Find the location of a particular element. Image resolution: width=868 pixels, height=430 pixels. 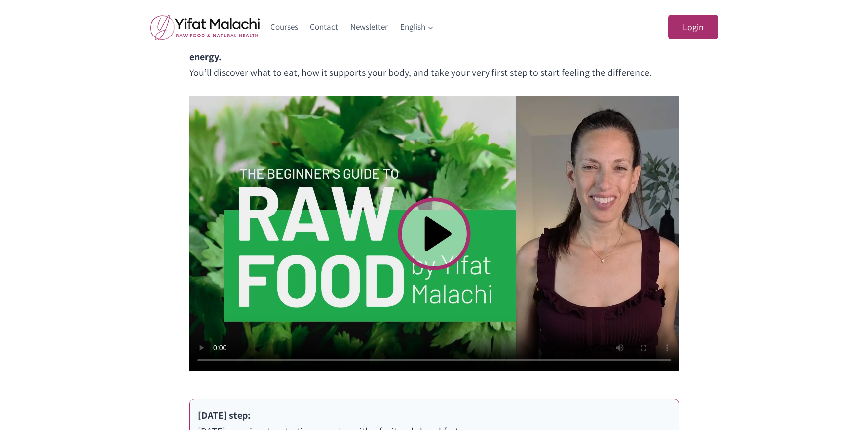

a: Newsletter is located at coordinates (369, 27).